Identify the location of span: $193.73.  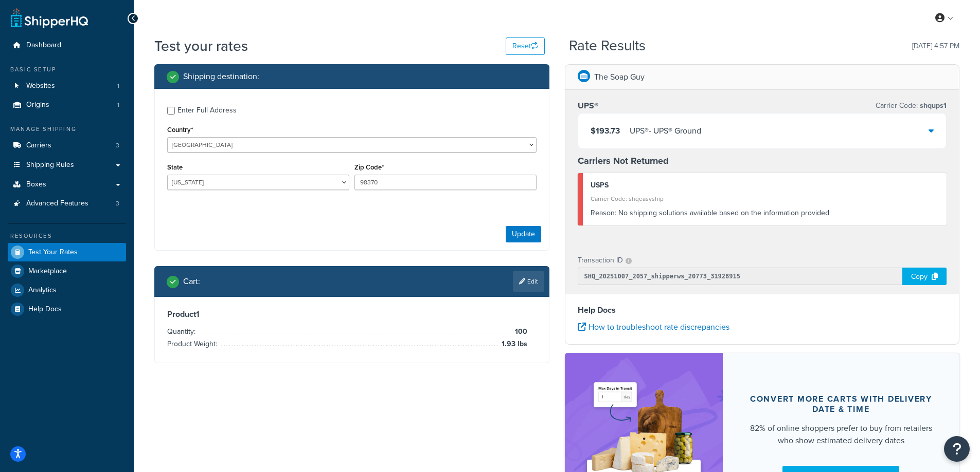
(605, 130).